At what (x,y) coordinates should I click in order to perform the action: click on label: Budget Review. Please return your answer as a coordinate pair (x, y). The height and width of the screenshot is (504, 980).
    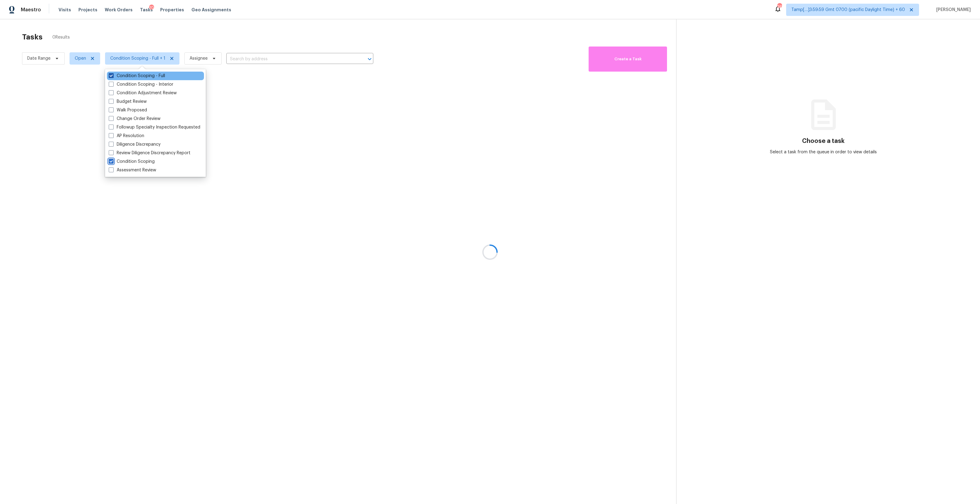
    Looking at the image, I should click on (128, 102).